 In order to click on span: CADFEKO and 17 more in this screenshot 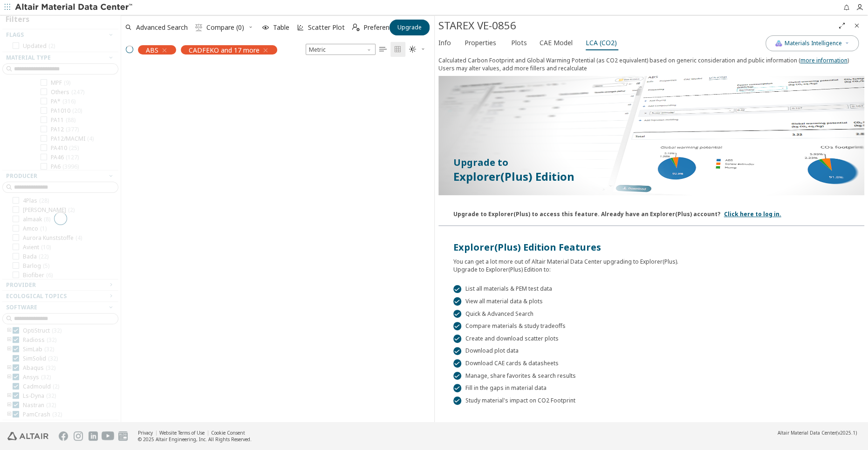, I will do `click(224, 50)`.